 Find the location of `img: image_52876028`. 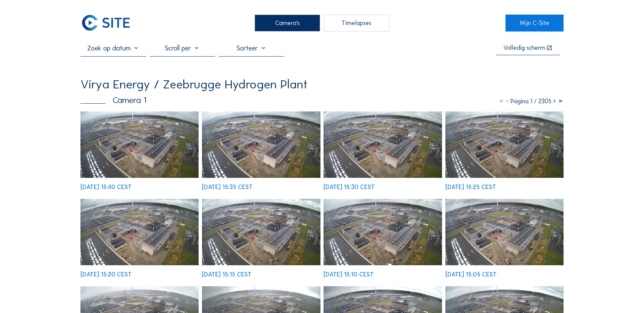

img: image_52876028 is located at coordinates (382, 232).